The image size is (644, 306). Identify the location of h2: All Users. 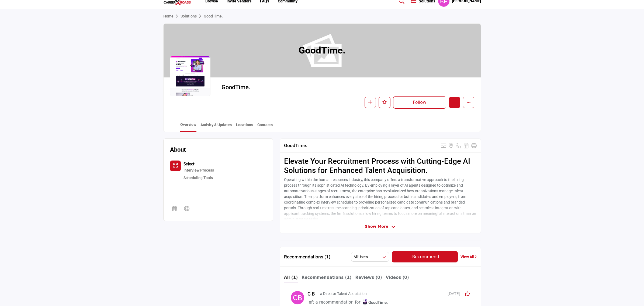
(360, 257).